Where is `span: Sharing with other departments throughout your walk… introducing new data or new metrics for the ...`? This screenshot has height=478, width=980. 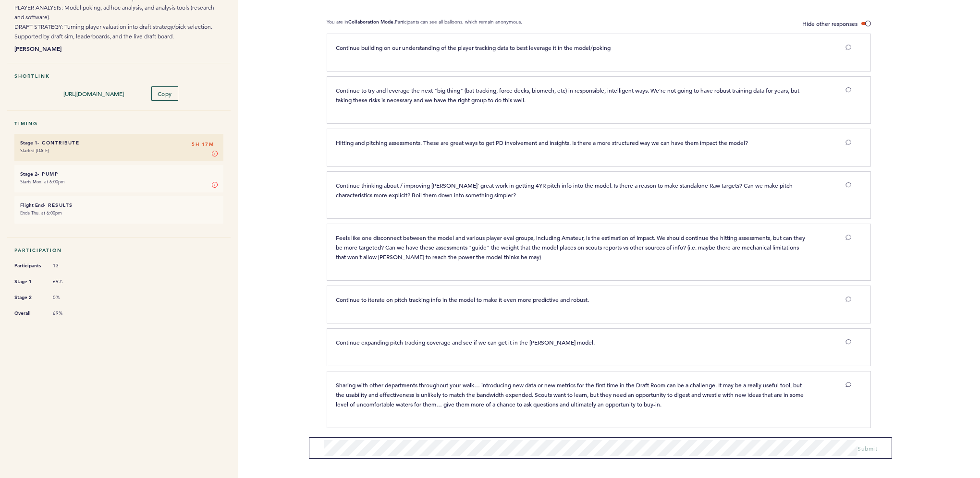
span: Sharing with other departments throughout your walk… introducing new data or new metrics for the ... is located at coordinates (570, 395).